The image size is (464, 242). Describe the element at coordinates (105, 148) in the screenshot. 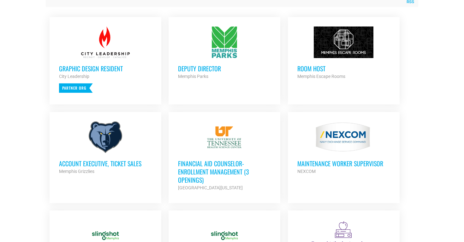

I see `a: Account Executive, Ticket Sales Memphis Grizzlies` at that location.